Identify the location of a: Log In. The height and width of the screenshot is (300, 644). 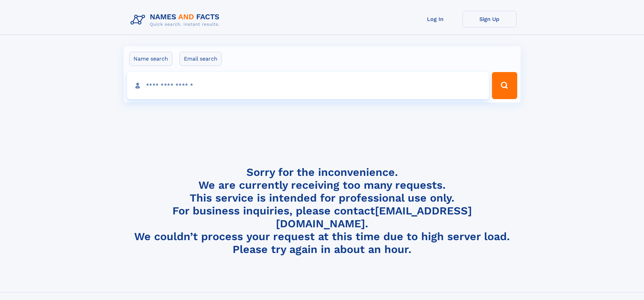
(435, 19).